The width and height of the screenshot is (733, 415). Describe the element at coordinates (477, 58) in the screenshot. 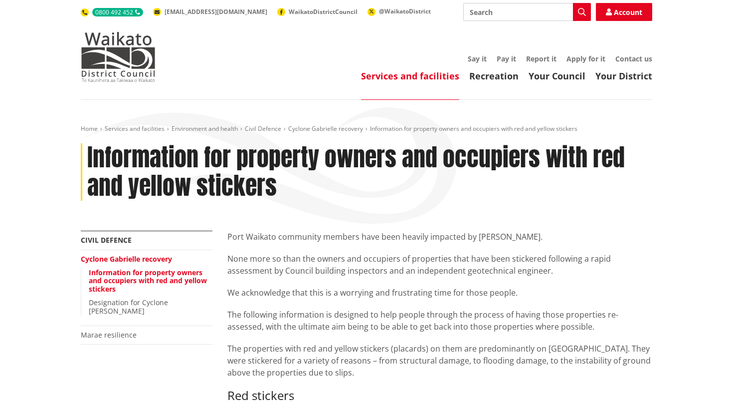

I see `a: Say it` at that location.